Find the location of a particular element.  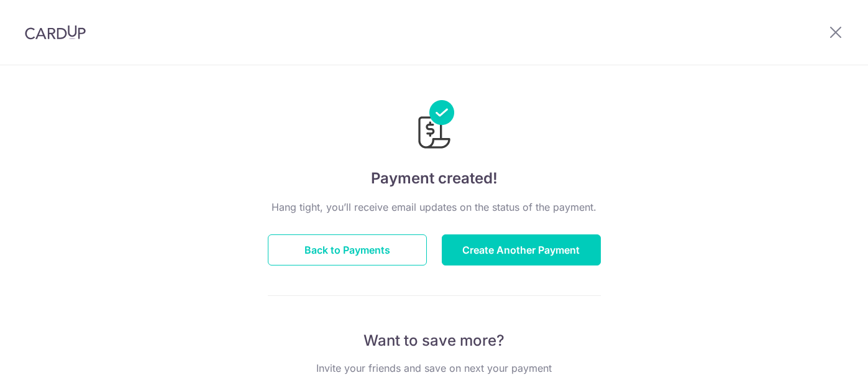

p: Hang tight, you’ll receive email updates on the status of the payment. is located at coordinates (434, 207).